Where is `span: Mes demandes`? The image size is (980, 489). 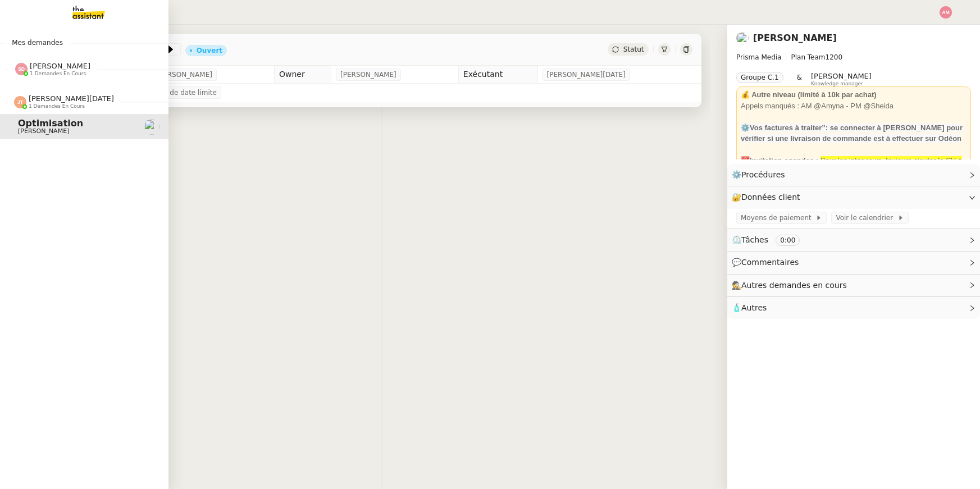
span: Mes demandes is located at coordinates (37, 43).